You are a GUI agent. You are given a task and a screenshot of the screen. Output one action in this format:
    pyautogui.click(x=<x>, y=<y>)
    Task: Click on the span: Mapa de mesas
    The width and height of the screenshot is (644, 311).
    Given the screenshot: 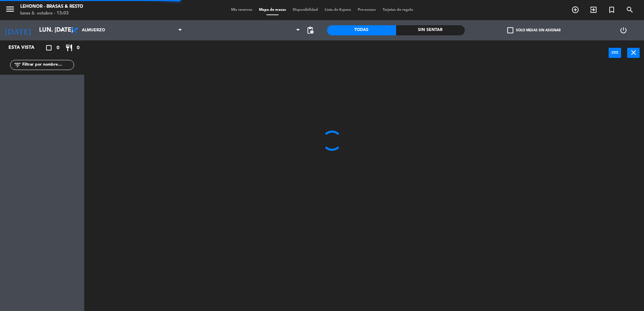 What is the action you would take?
    pyautogui.click(x=272, y=10)
    